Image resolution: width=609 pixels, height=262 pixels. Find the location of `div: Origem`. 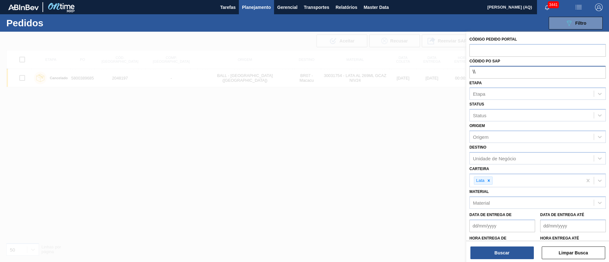

div: Origem is located at coordinates (481, 137).